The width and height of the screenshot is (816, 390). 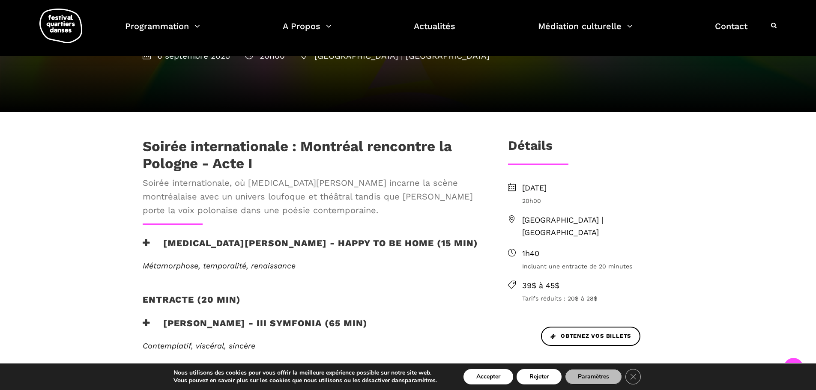 What do you see at coordinates (598, 254) in the screenshot?
I see `span: 1h40` at bounding box center [598, 254].